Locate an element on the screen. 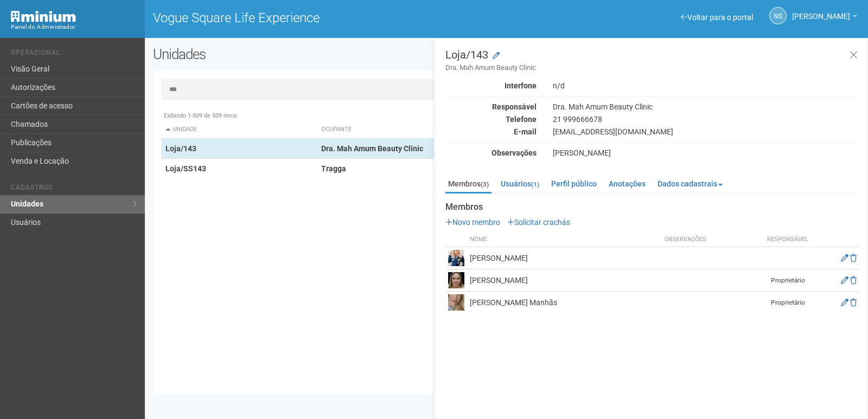 The height and width of the screenshot is (419, 868). div: Interfone is located at coordinates (491, 86).